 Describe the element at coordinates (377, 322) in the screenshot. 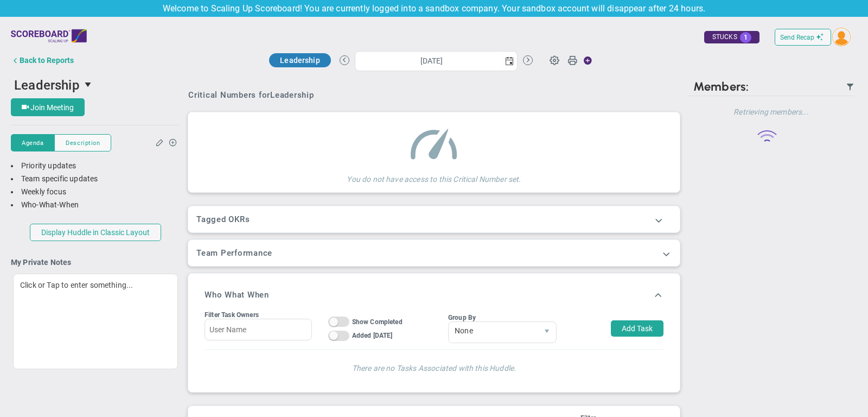

I see `span: Show Completed` at that location.